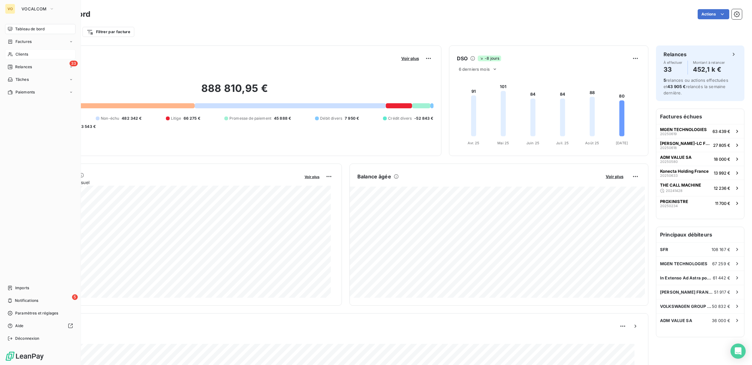 This screenshot has height=365, width=752. Describe the element at coordinates (722, 145) in the screenshot. I see `span: 27 805 €` at that location.